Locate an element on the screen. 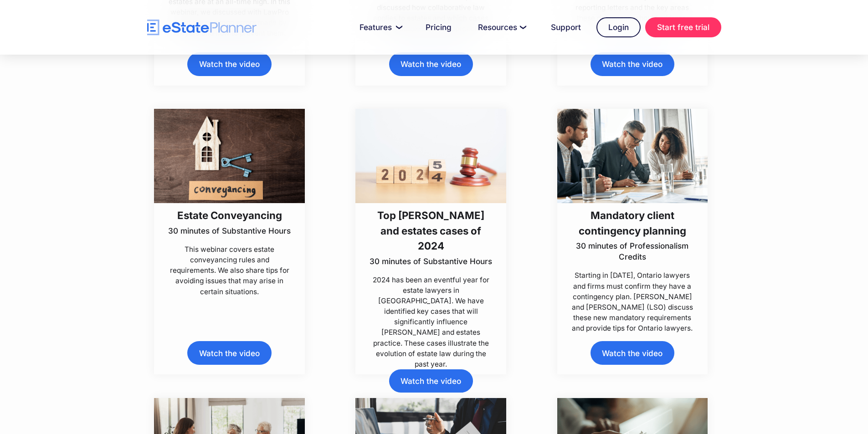  p: 30 minutes of Professionalism Credits is located at coordinates (633, 251).